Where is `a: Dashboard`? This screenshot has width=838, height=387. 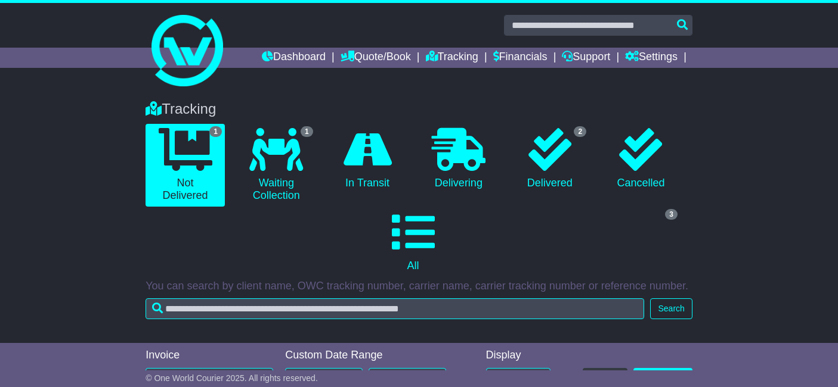 a: Dashboard is located at coordinates (293, 58).